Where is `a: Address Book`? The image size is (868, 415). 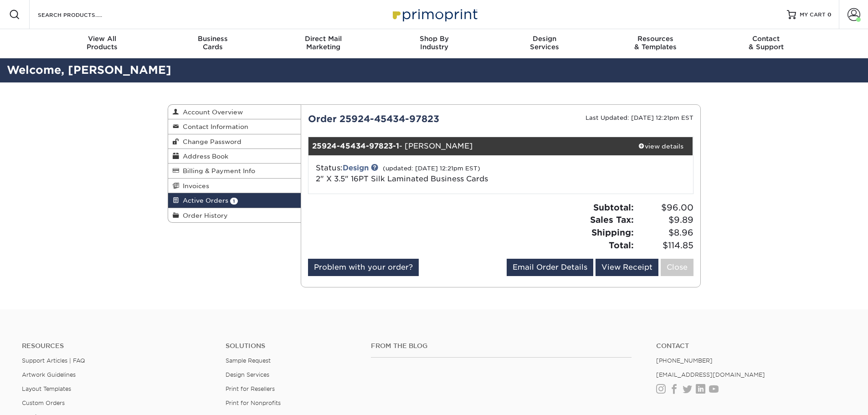 a: Address Book is located at coordinates (235, 157).